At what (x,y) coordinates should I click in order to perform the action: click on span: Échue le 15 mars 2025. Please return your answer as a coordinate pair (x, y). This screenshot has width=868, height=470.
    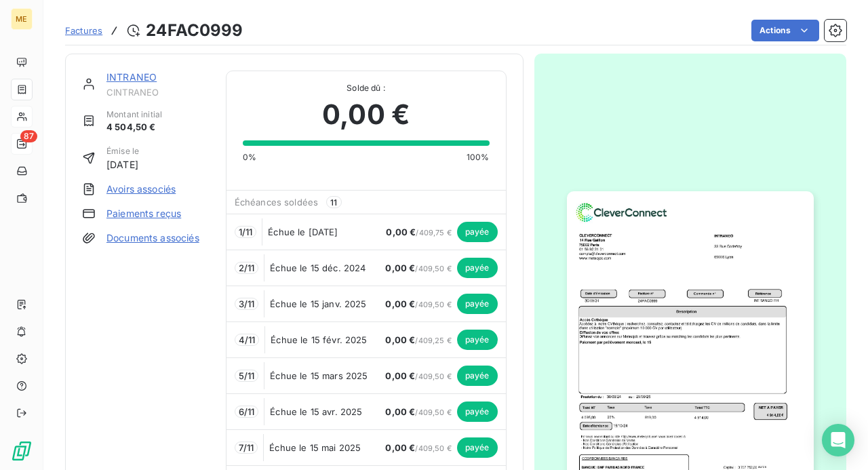
    Looking at the image, I should click on (319, 376).